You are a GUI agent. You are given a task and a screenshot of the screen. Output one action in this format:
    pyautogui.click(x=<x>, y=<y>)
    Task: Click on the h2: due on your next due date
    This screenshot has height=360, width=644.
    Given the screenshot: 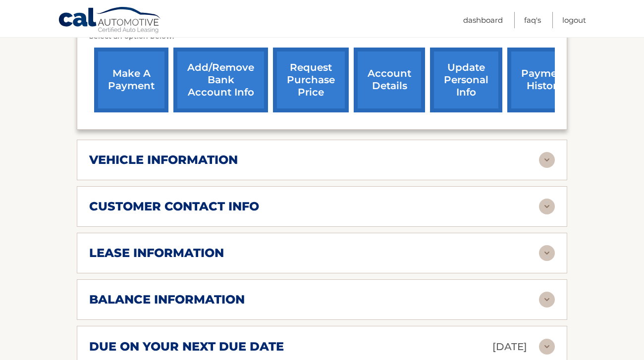 What is the action you would take?
    pyautogui.click(x=186, y=347)
    